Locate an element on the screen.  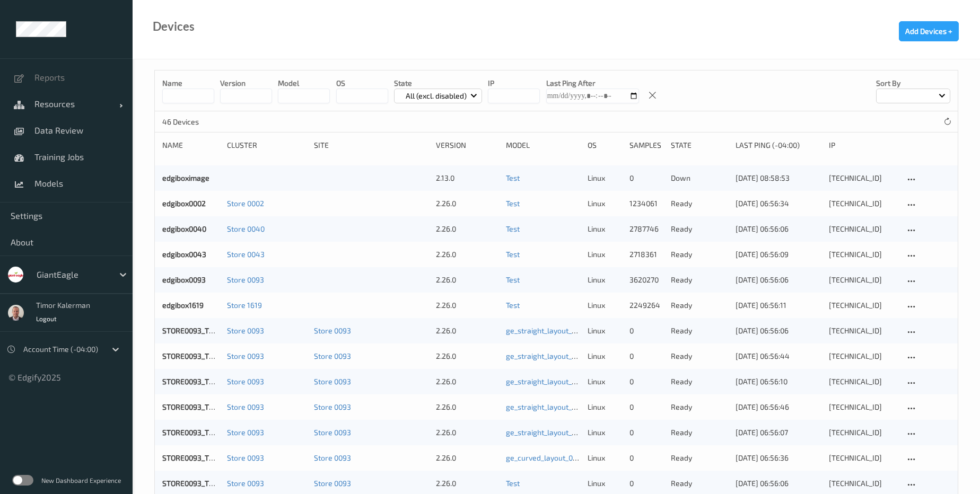
a: STORE0093_TERM393 is located at coordinates (199, 330).